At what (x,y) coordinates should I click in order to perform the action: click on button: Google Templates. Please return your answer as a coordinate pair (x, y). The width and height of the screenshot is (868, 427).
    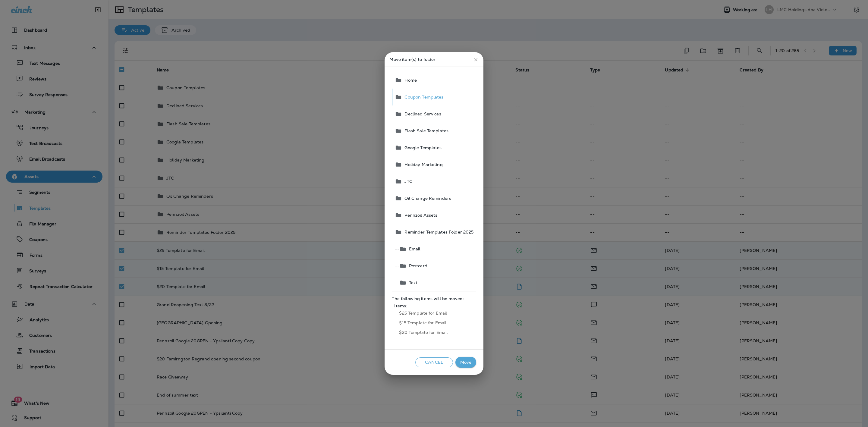
    Looking at the image, I should click on (434, 148).